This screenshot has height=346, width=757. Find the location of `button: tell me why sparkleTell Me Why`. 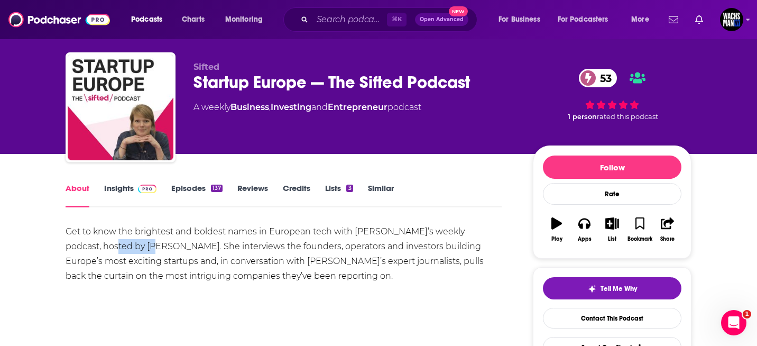

button: tell me why sparkleTell Me Why is located at coordinates (612, 288).